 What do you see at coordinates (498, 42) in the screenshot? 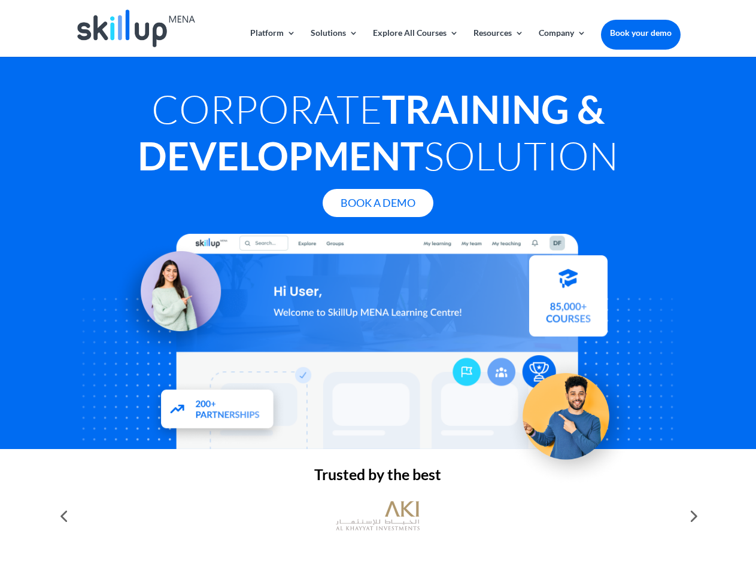
I see `a: Resources` at bounding box center [498, 42].